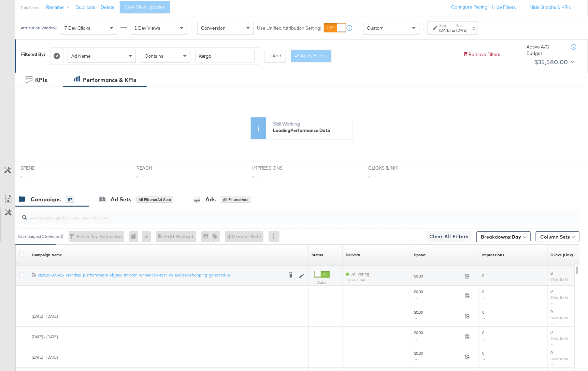  I want to click on input: Enter a search term, so click(225, 56).